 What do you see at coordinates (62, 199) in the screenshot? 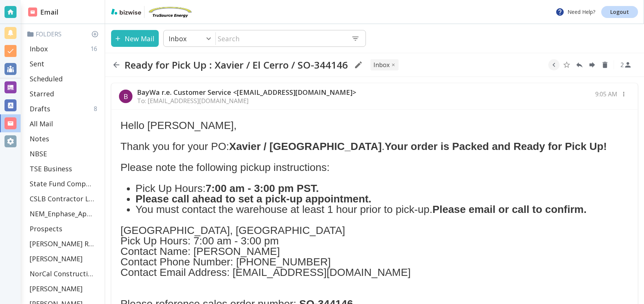
I see `p: CSLB Contractor License` at bounding box center [62, 199].